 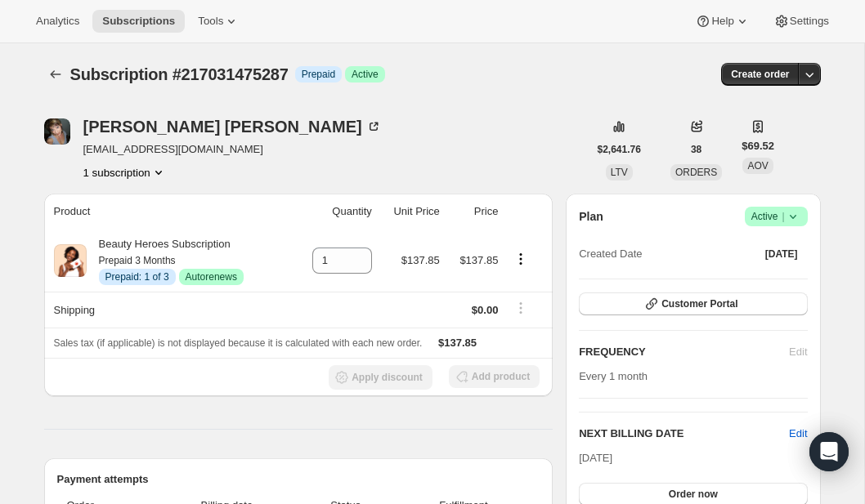 I want to click on span: $69.52, so click(x=758, y=146).